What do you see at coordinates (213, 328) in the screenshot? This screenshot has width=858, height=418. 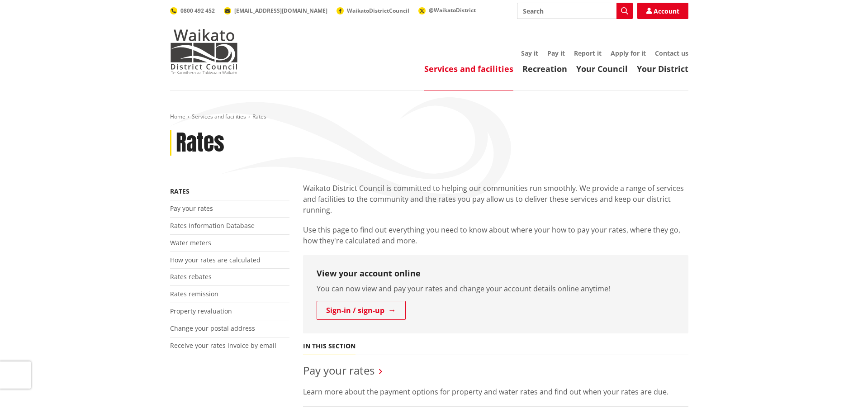 I see `a: Change your postal address` at bounding box center [213, 328].